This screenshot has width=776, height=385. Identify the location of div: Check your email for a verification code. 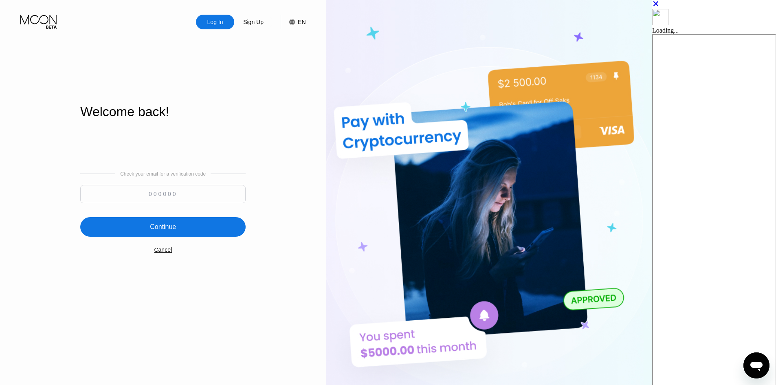
(163, 174).